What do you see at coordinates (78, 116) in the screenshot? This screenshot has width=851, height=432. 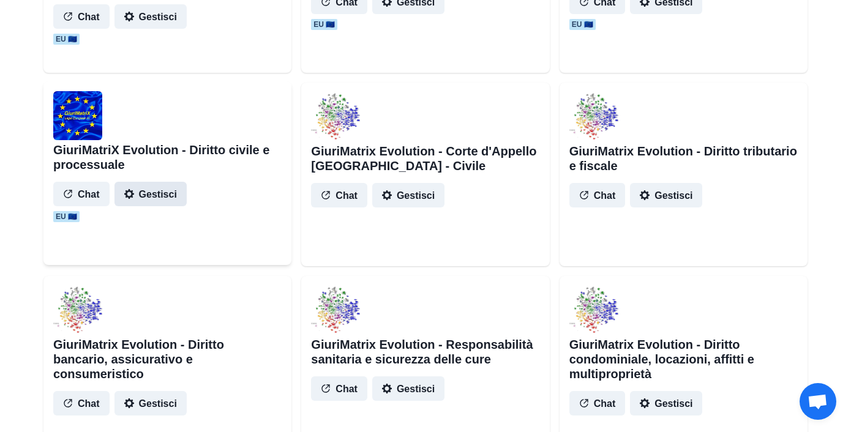 I see `img: user%2F1706%2Fa05fd0b8-eee7-46f4-8aec-6dfebc487e49` at bounding box center [78, 116].